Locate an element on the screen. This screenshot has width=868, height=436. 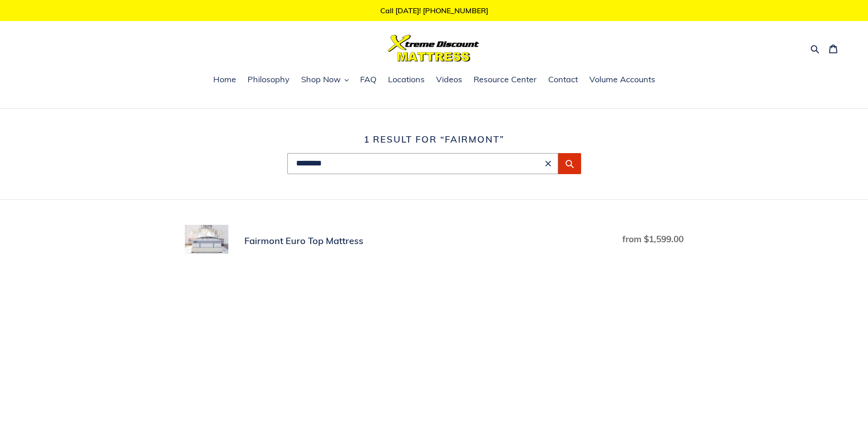
a: Contact is located at coordinates (563, 80).